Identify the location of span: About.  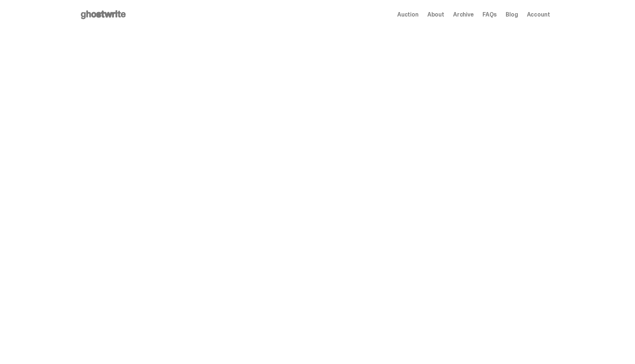
(436, 15).